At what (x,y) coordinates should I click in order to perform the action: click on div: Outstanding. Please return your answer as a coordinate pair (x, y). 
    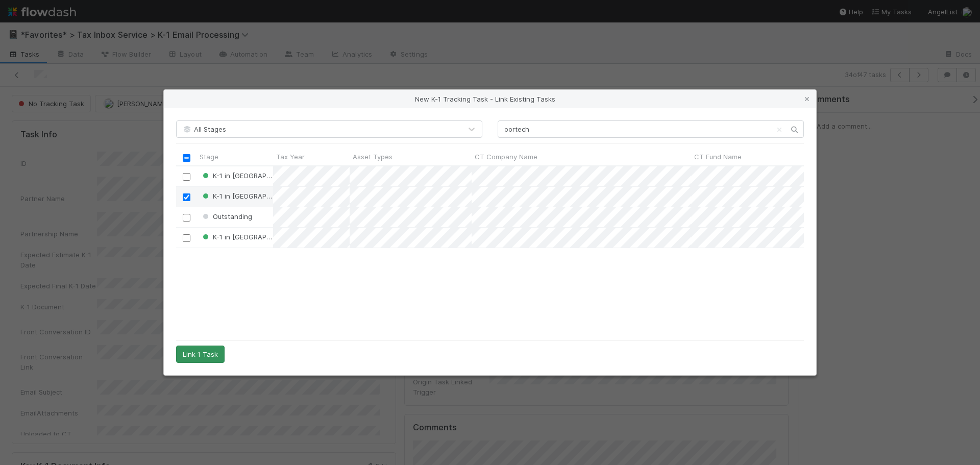
    Looking at the image, I should click on (227, 216).